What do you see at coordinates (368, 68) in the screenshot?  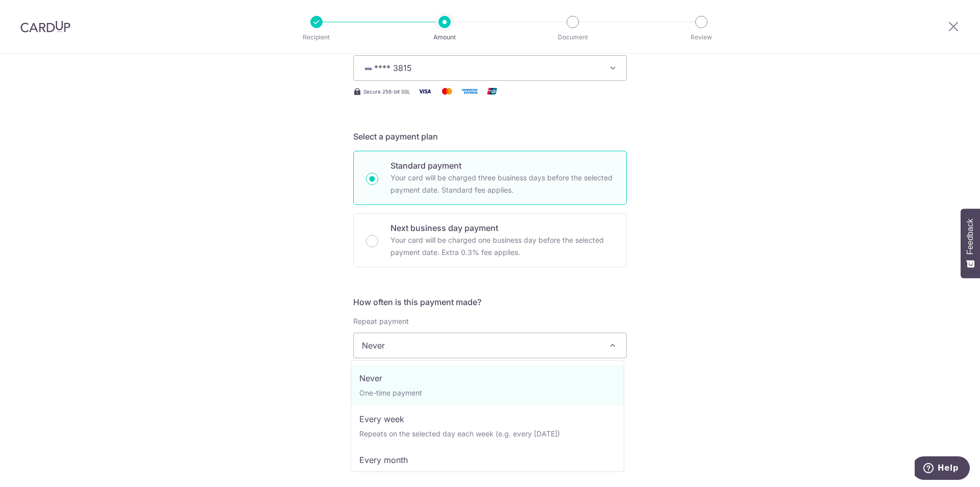 I see `img: VISA` at bounding box center [368, 68].